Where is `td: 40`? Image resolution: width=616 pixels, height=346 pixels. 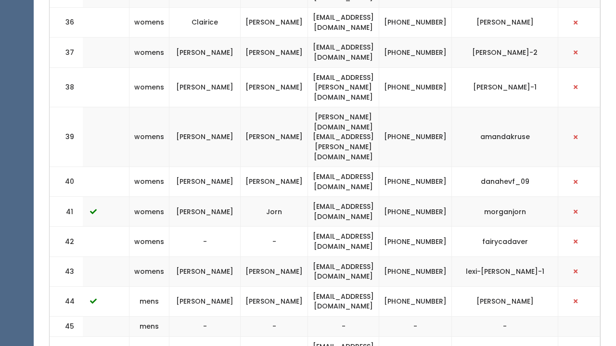
td: 40 is located at coordinates (66, 182).